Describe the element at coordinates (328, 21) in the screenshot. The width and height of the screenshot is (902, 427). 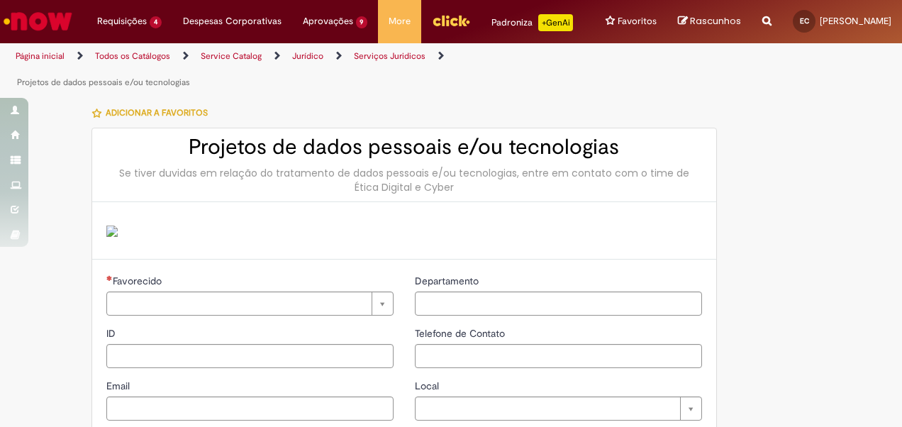
I see `span: Aprovações` at that location.